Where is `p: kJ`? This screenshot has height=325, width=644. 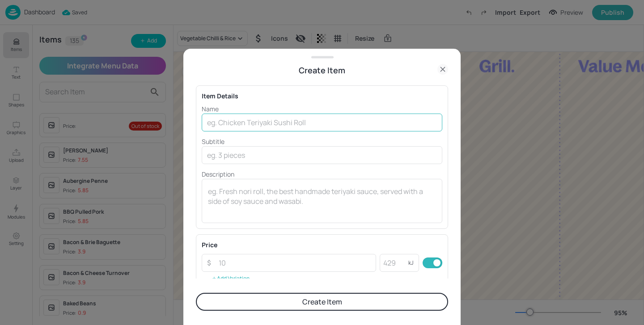
p: kJ is located at coordinates (411, 263).